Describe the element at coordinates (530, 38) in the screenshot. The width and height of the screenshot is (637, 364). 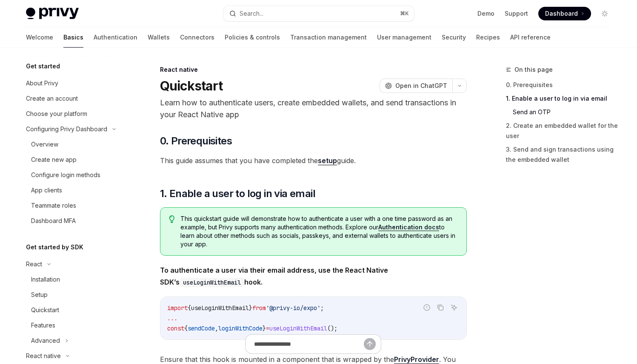
I see `a: API reference` at that location.